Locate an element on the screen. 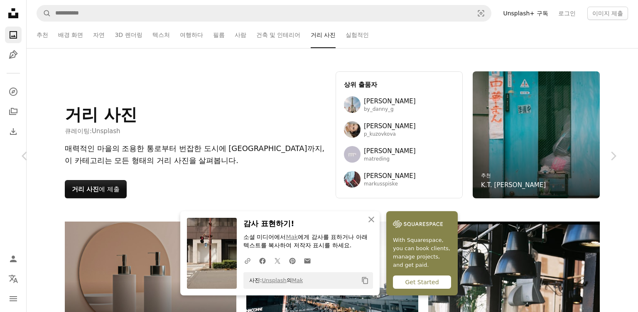 Image resolution: width=638 pixels, height=312 pixels. span: matreding is located at coordinates (390, 160).